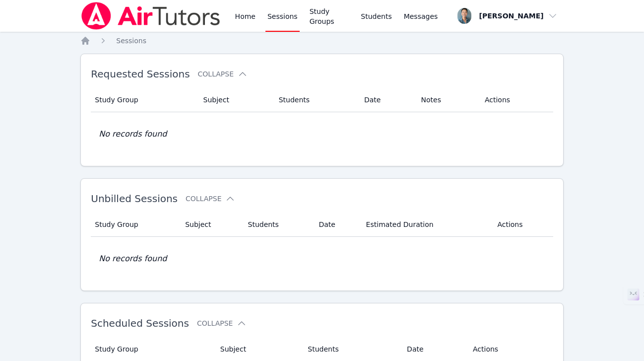  What do you see at coordinates (134, 198) in the screenshot?
I see `span: Unbilled Sessions` at bounding box center [134, 198].